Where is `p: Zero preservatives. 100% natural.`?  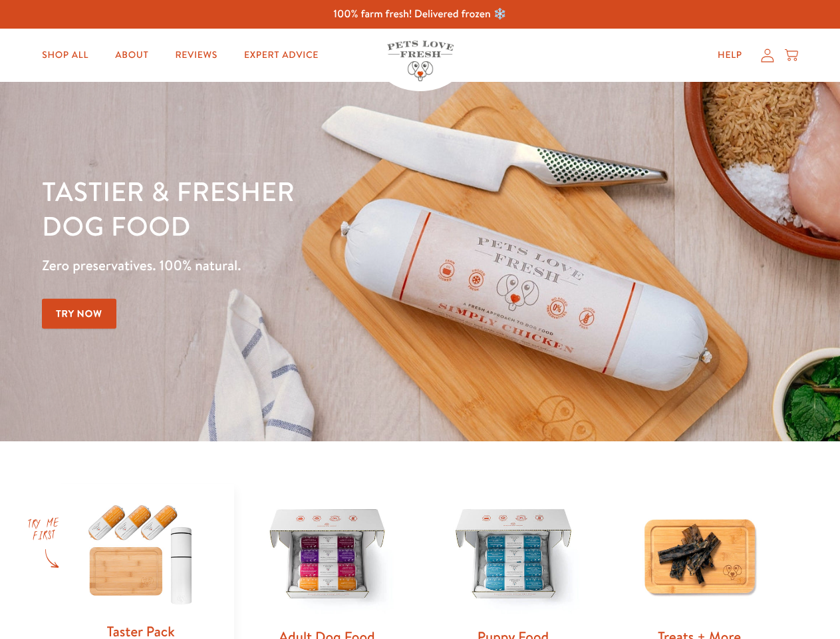
p: Zero preservatives. 100% natural. is located at coordinates (294, 265).